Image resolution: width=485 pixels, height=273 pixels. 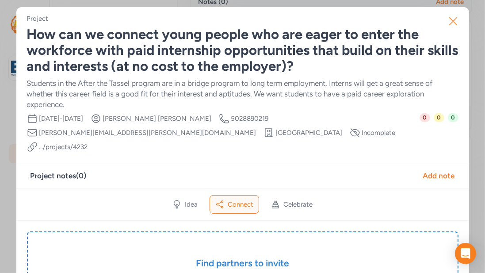 I want to click on div: Project notes ( 0 ), so click(x=58, y=176).